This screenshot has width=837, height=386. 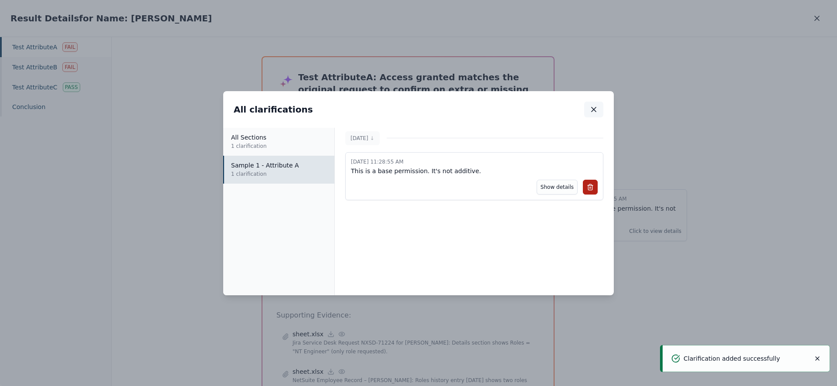 I want to click on button: Show details, so click(x=557, y=187).